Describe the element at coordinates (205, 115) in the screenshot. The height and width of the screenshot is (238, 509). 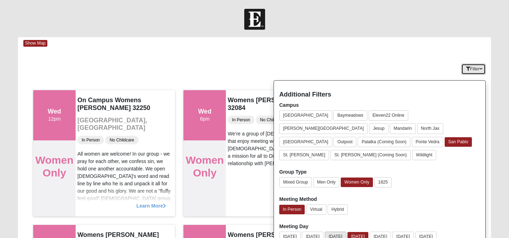
I see `div: 6pm` at that location.